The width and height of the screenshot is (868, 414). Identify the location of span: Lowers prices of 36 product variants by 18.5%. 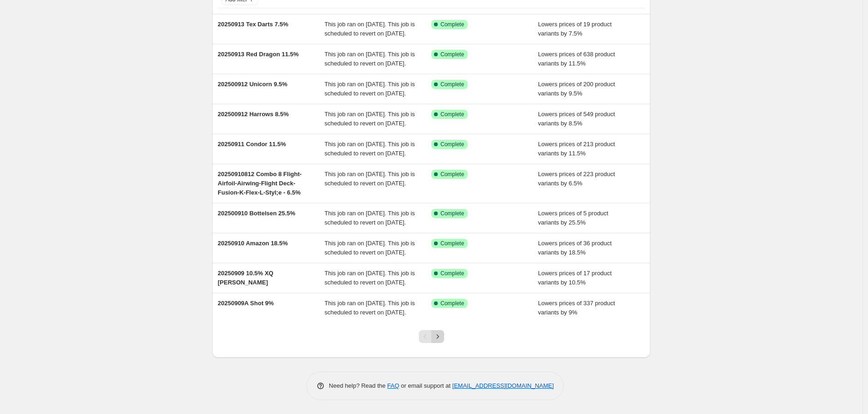
(575, 248).